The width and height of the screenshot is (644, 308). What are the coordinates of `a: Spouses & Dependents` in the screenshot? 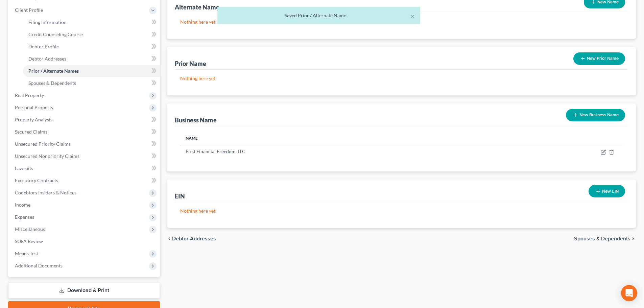 It's located at (91, 83).